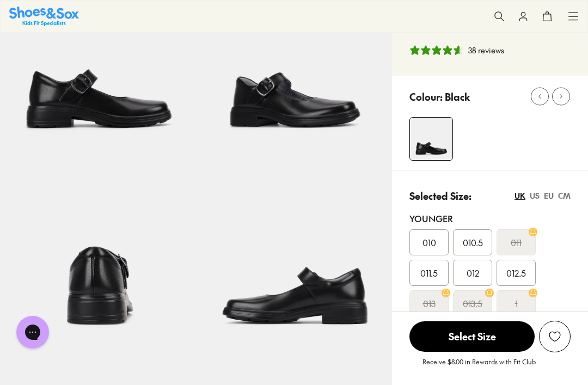  I want to click on button: Select Size, so click(472, 337).